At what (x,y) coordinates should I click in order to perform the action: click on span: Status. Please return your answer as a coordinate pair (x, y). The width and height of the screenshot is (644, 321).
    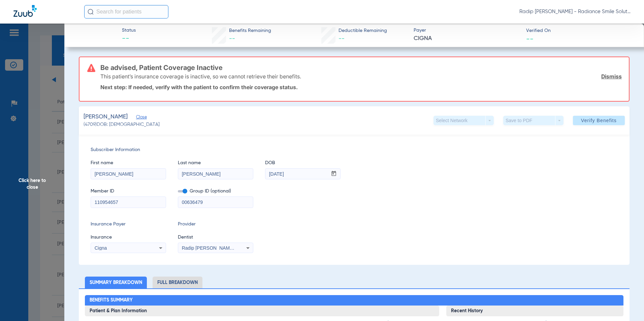
    Looking at the image, I should click on (129, 30).